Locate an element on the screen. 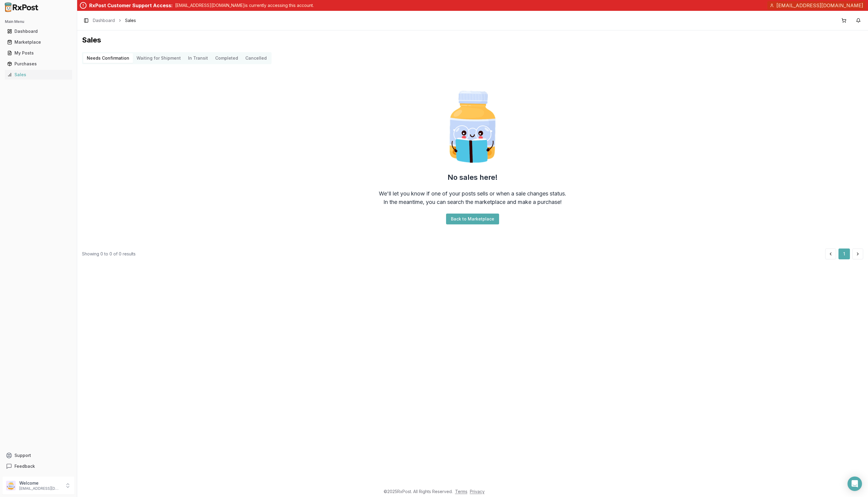 Image resolution: width=868 pixels, height=497 pixels. div: RxPost Customer Support Access: is located at coordinates (131, 5).